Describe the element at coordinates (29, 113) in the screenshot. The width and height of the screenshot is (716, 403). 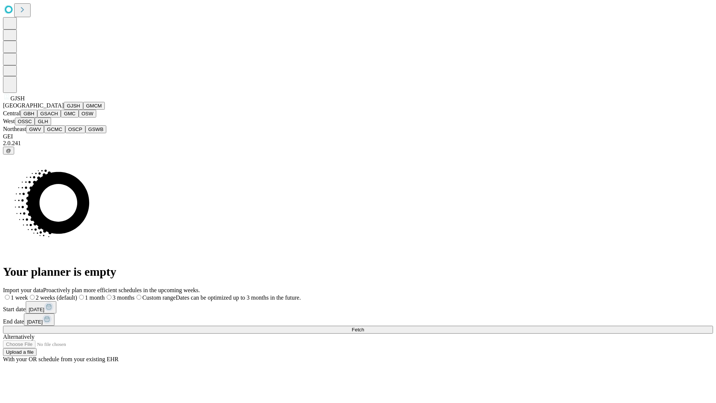
I see `button: GBH` at that location.